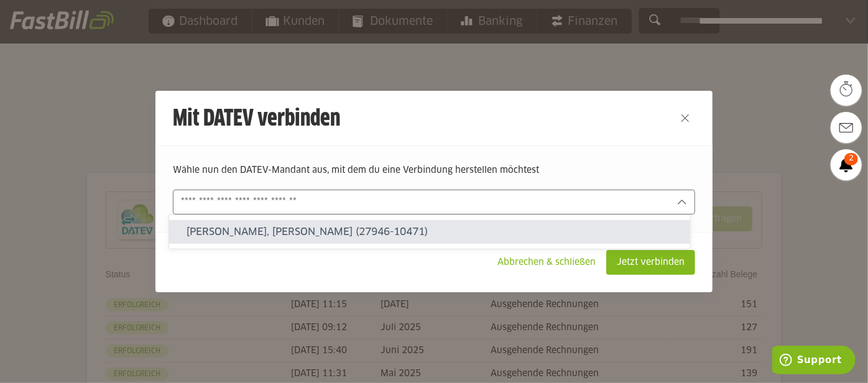 This screenshot has width=868, height=383. I want to click on p: Wähle nun den DATEV-Mandant aus, mit dem du eine Verbindung herstellen möchtest, so click(434, 170).